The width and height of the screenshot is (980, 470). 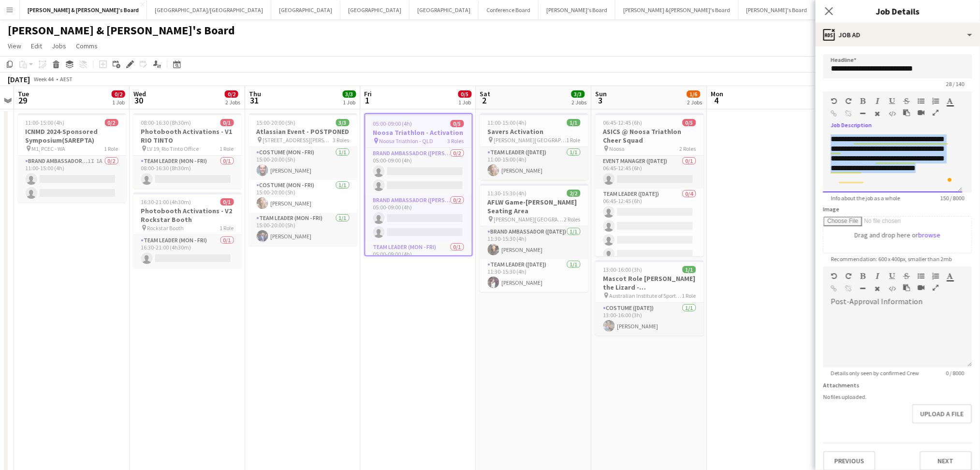 I want to click on button: Upload a file, so click(x=942, y=414).